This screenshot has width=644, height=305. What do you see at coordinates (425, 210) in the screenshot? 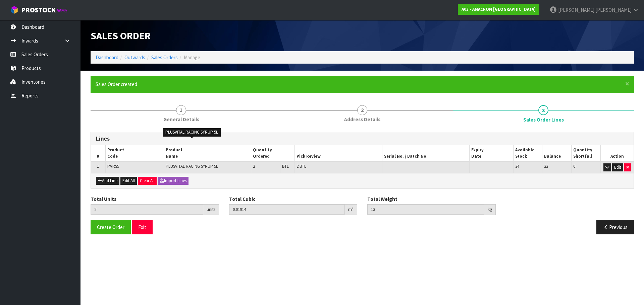
I see `input: Total Weight` at bounding box center [425, 210].